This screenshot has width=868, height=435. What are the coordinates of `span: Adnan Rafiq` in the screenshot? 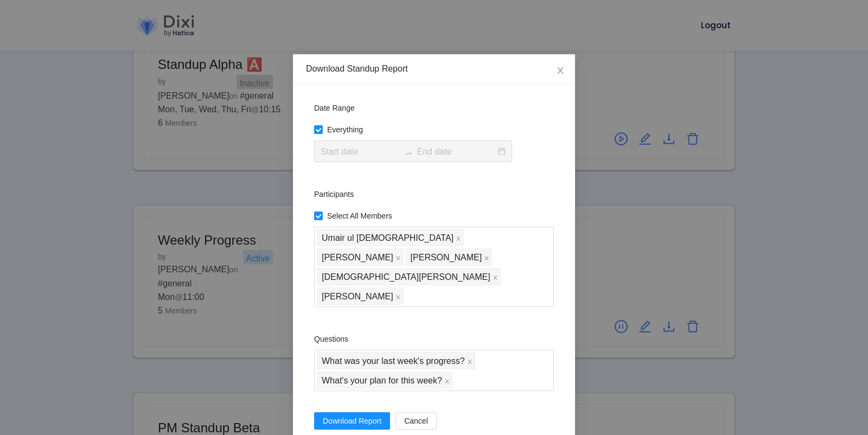 It's located at (360, 257).